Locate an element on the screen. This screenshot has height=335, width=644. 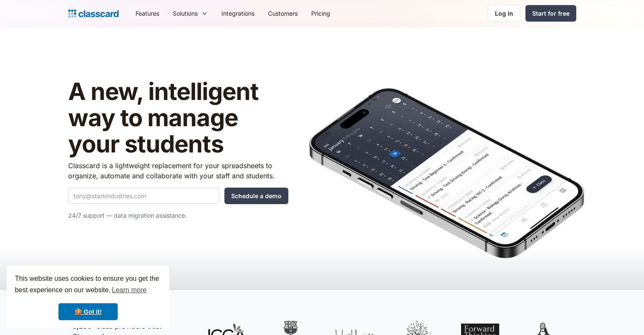
a: Logo is located at coordinates (93, 14).